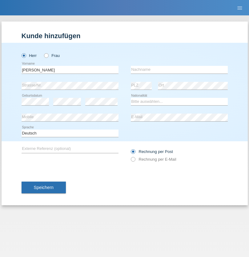 The image size is (249, 257). Describe the element at coordinates (240, 8) in the screenshot. I see `a: menu` at that location.